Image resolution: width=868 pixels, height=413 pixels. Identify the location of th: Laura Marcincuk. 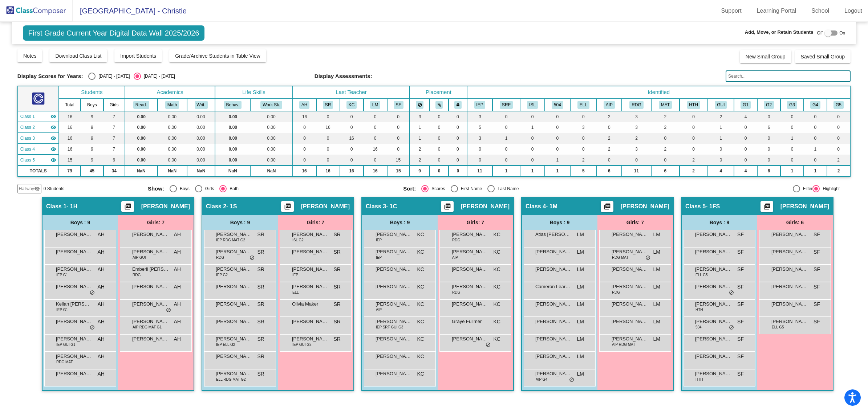
(375, 105).